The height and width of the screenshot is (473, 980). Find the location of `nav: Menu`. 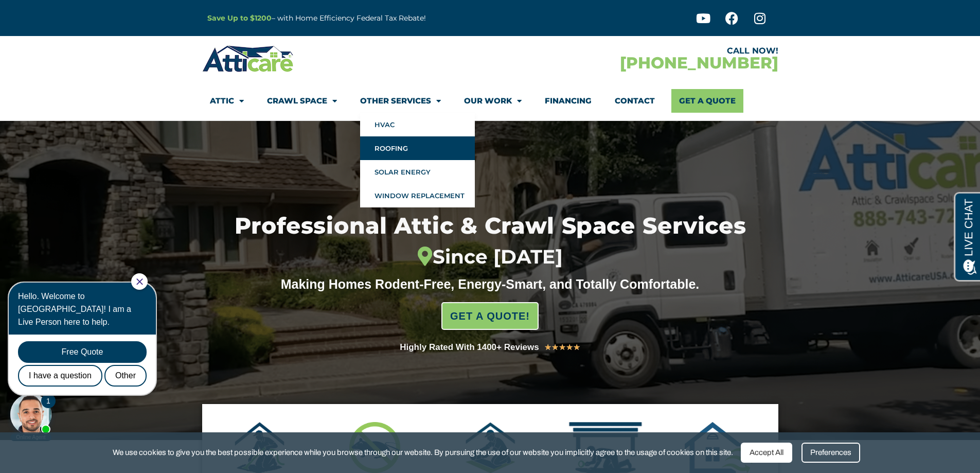

nav: Menu is located at coordinates (490, 101).